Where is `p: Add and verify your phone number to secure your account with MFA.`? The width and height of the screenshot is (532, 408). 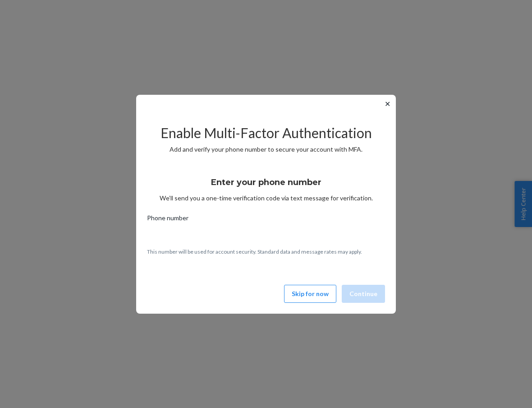 p: Add and verify your phone number to secure your account with MFA. is located at coordinates (266, 150).